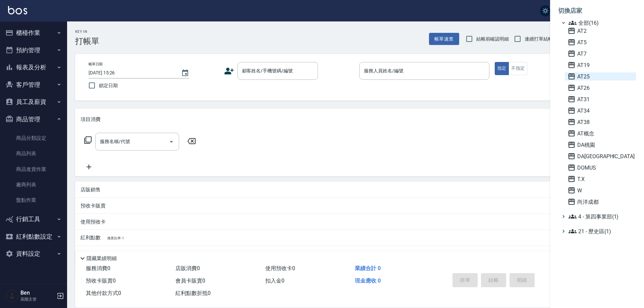  Describe the element at coordinates (600, 133) in the screenshot. I see `span: AT概念` at that location.